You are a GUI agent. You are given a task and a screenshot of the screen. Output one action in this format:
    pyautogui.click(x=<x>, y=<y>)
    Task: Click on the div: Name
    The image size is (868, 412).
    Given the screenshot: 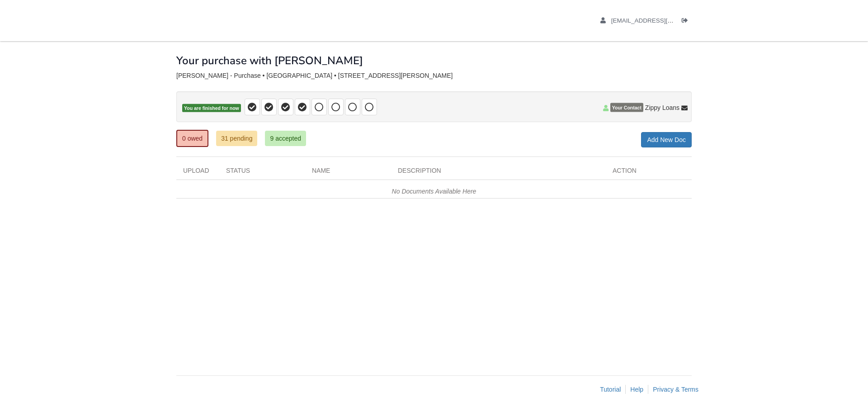 What is the action you would take?
    pyautogui.click(x=348, y=173)
    